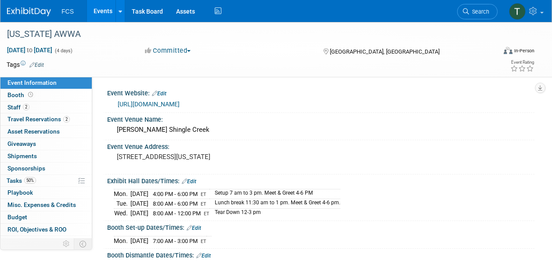 This screenshot has width=552, height=261. I want to click on span: Travel Reservations, so click(39, 119).